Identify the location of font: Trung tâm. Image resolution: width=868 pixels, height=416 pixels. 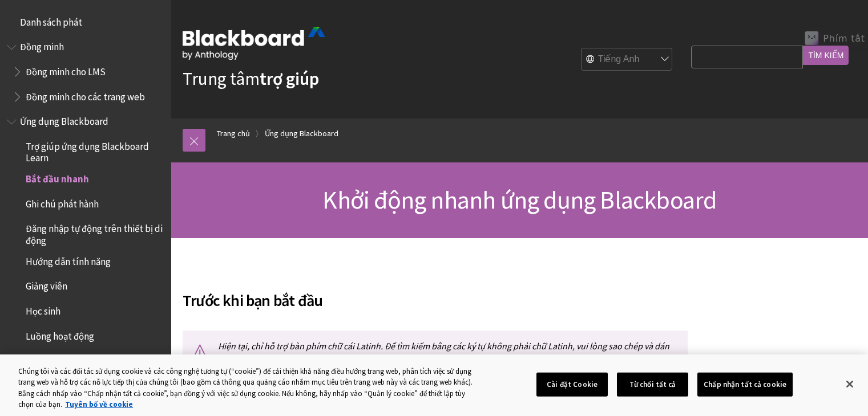
(221, 79).